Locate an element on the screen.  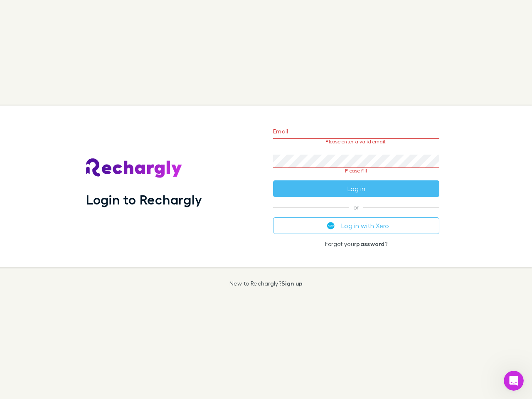
p: Forgot your ? is located at coordinates (356, 244).